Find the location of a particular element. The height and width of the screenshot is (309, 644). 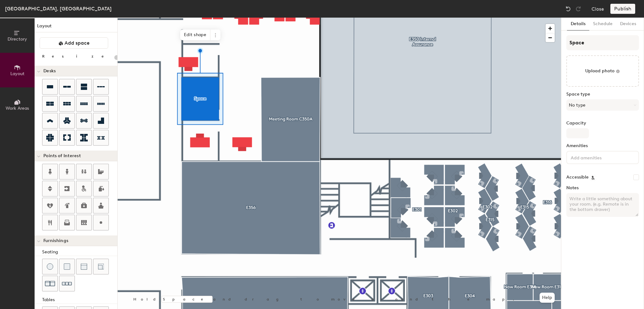

button: Stool is located at coordinates (50, 267).